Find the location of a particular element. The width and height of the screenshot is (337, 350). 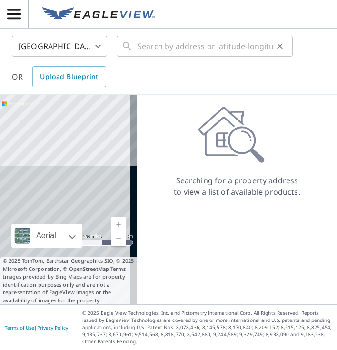

a: Privacy Policy is located at coordinates (52, 327).